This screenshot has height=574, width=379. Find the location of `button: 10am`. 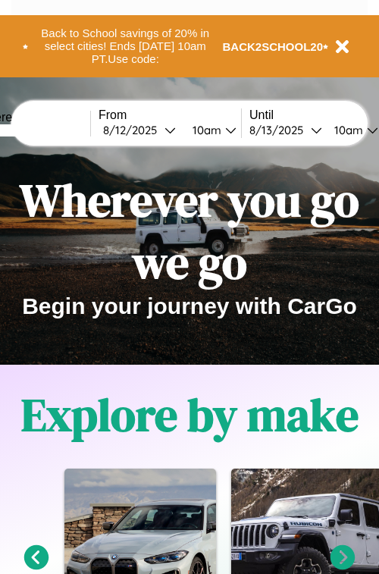

button: 10am is located at coordinates (211, 130).